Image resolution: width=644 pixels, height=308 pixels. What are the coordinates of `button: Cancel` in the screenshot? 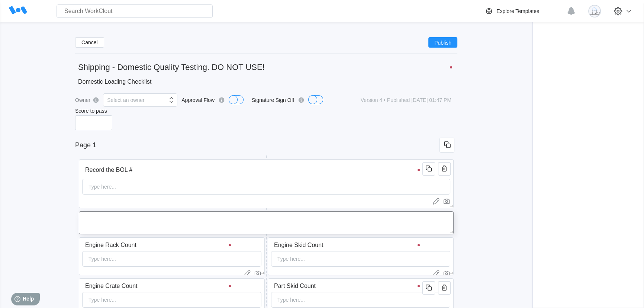 It's located at (90, 43).